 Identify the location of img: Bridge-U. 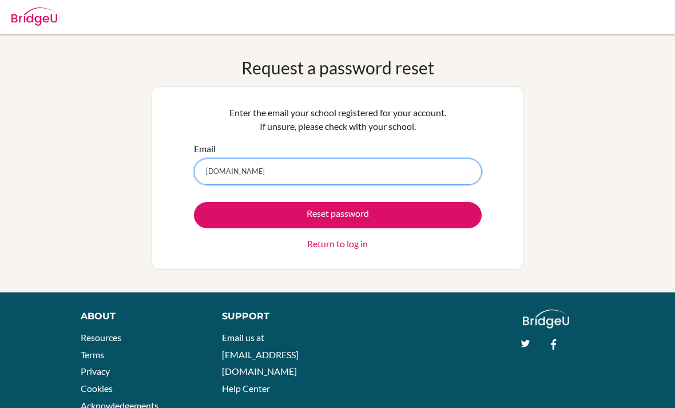
(34, 17).